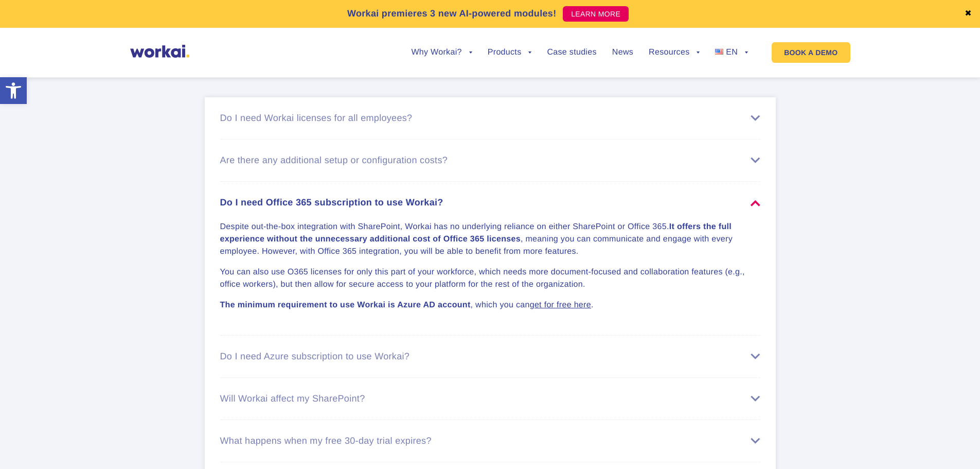 The image size is (980, 469). Describe the element at coordinates (345, 305) in the screenshot. I see `strong: The minimum requirement to use Workai is Azure AD account` at that location.